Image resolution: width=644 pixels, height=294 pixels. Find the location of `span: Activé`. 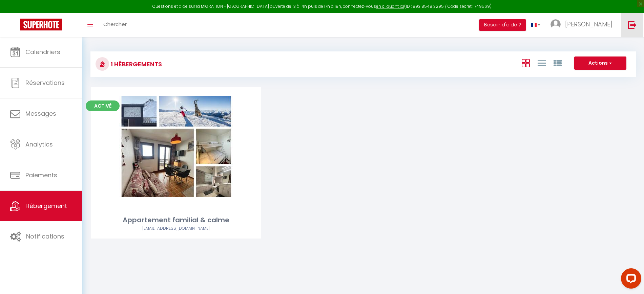

span: Activé is located at coordinates (102, 106).